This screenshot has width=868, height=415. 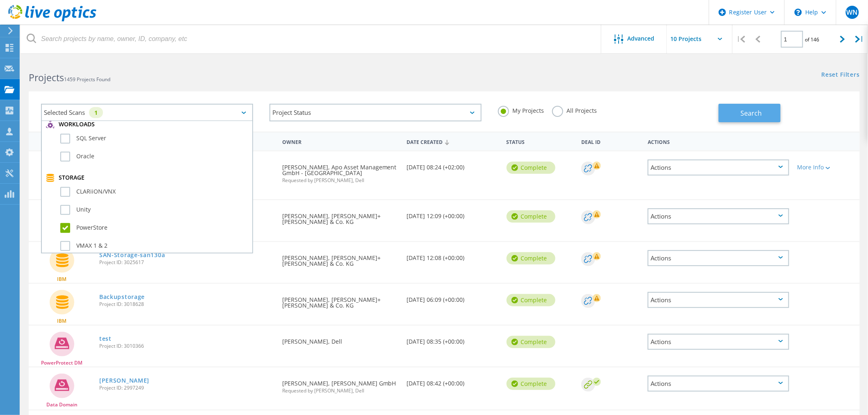 What do you see at coordinates (826, 167) in the screenshot?
I see `div: More Info` at bounding box center [826, 167].